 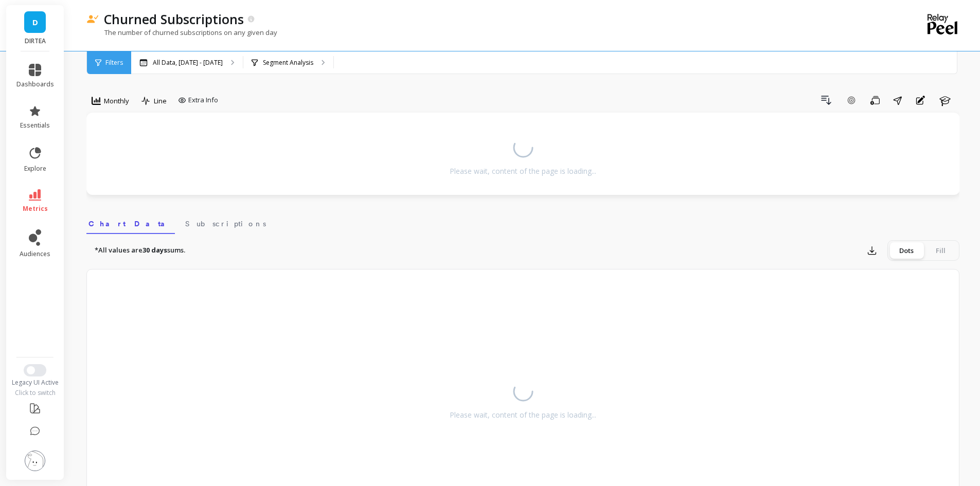 I want to click on p: The number of churned subscriptions on any given day, so click(x=182, y=32).